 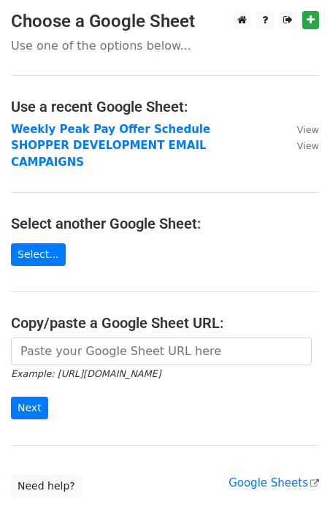 I want to click on h3: Choose a Google Sheet, so click(x=165, y=21).